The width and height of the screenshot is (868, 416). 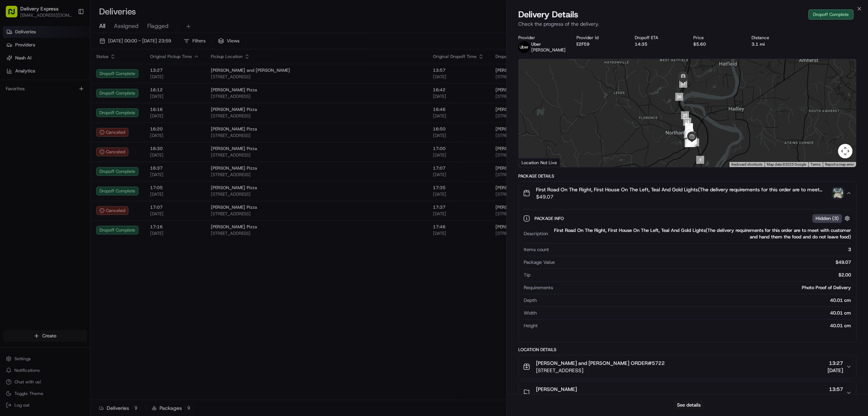 I want to click on span: Delivery Details, so click(x=549, y=14).